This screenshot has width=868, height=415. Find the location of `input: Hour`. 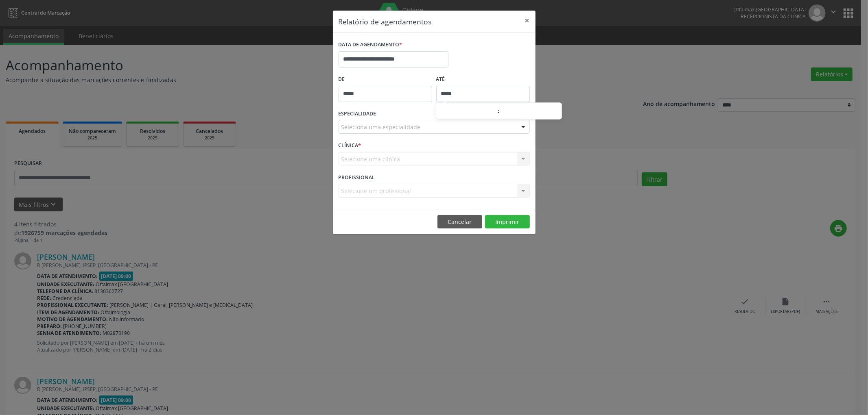

input: Hour is located at coordinates (467, 112).